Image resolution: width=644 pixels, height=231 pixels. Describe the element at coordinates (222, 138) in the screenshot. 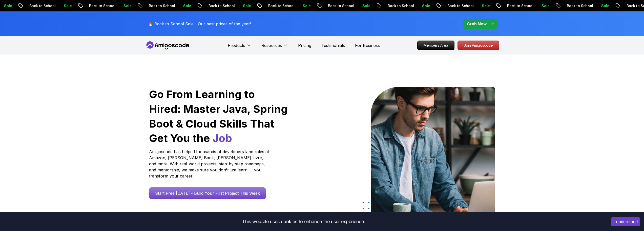

I see `span: Job` at that location.